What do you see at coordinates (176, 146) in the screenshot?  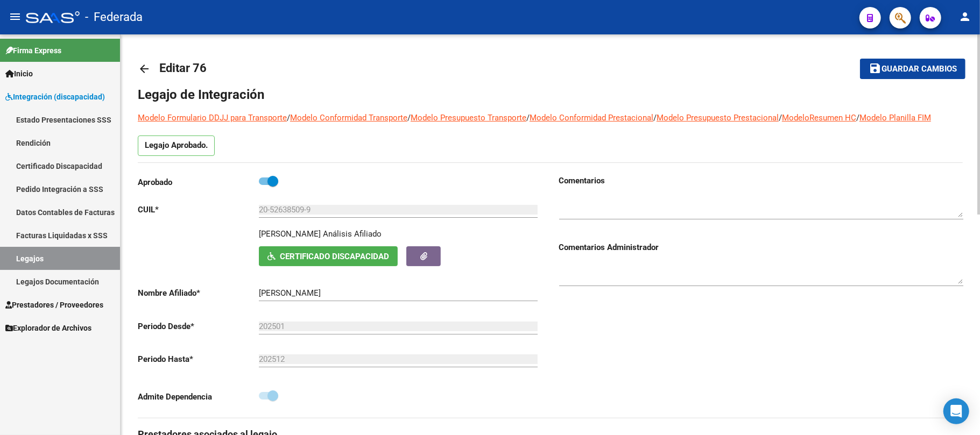 I see `p: Legajo Aprobado.` at bounding box center [176, 146].